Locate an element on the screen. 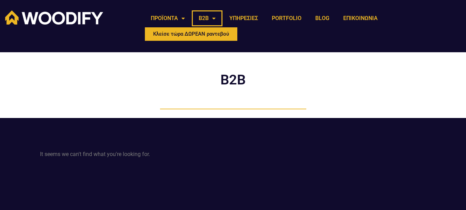  a: PORTFOLIO is located at coordinates (287, 18).